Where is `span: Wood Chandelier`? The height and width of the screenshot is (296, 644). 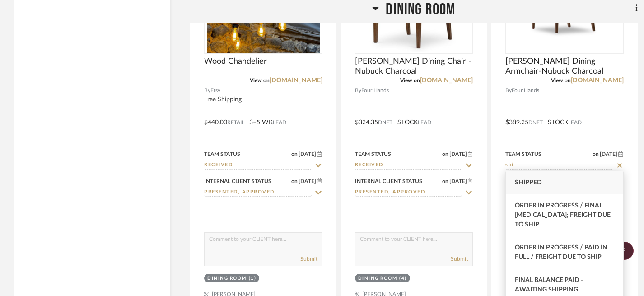 span: Wood Chandelier is located at coordinates (235, 62).